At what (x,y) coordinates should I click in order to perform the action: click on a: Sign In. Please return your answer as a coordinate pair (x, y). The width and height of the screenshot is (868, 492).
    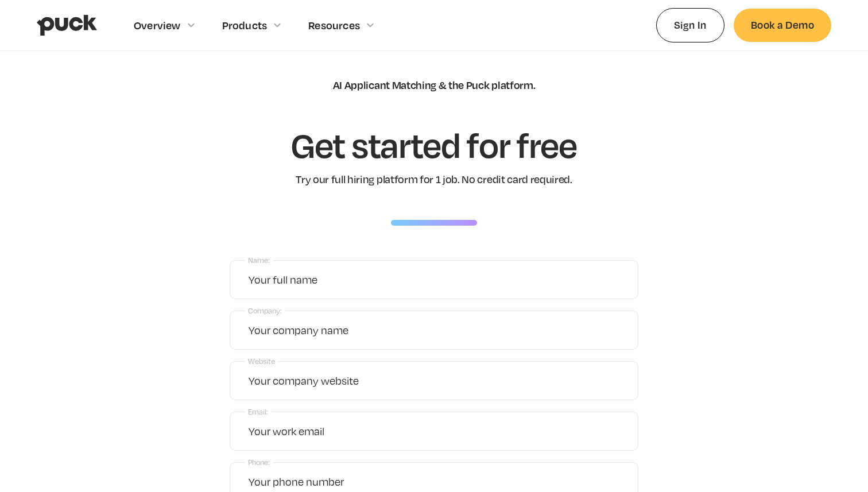
    Looking at the image, I should click on (690, 24).